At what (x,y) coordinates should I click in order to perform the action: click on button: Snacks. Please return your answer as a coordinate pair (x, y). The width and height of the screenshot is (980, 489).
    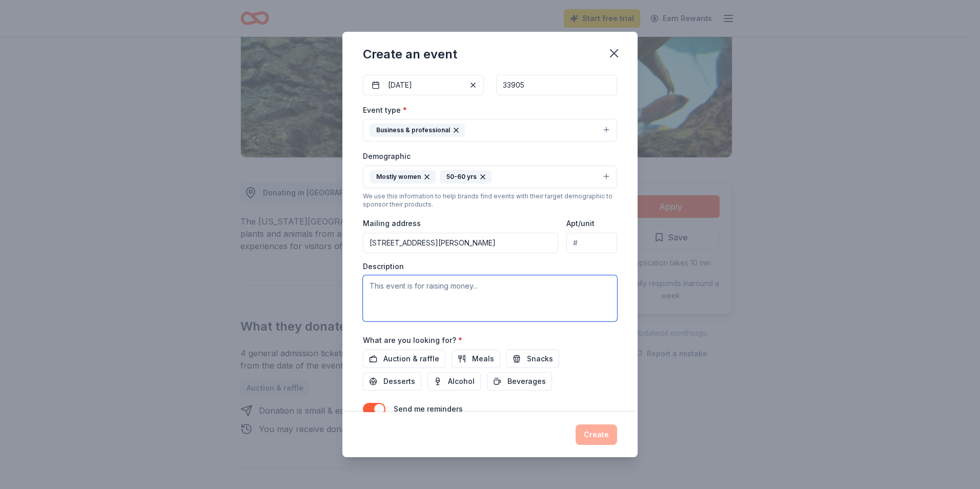
    Looking at the image, I should click on (532, 358).